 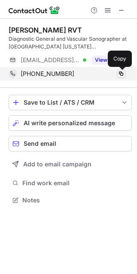 What do you see at coordinates (34, 10) in the screenshot?
I see `img: ContactOut v5.3.10` at bounding box center [34, 10].